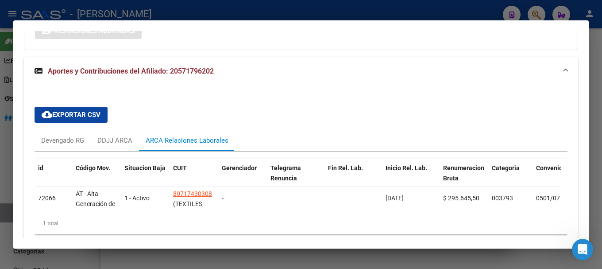 The image size is (602, 269). I want to click on span: CUIT, so click(180, 168).